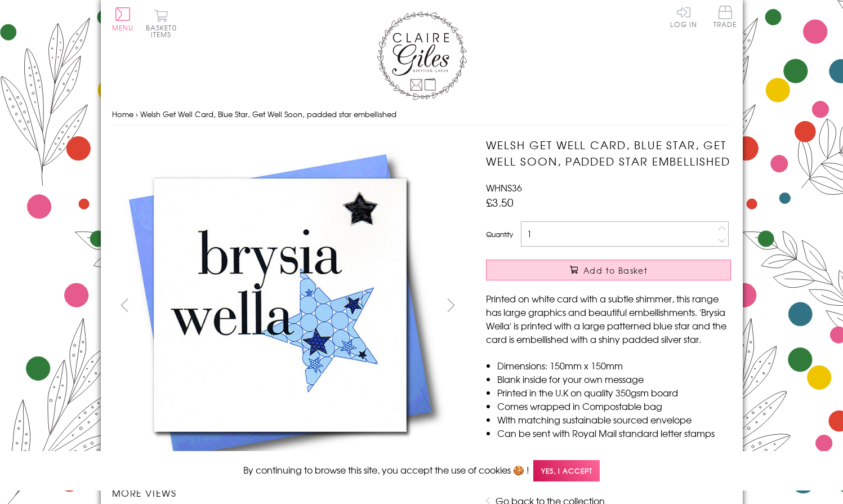 This screenshot has height=504, width=843. Describe the element at coordinates (615, 270) in the screenshot. I see `span: Add to Basket` at that location.